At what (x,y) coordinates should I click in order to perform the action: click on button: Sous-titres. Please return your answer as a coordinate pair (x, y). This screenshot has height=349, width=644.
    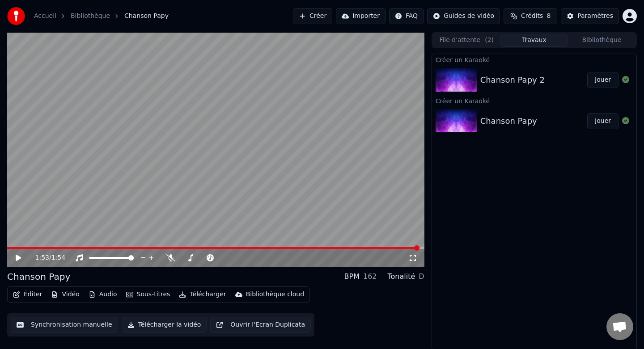
    Looking at the image, I should click on (148, 294).